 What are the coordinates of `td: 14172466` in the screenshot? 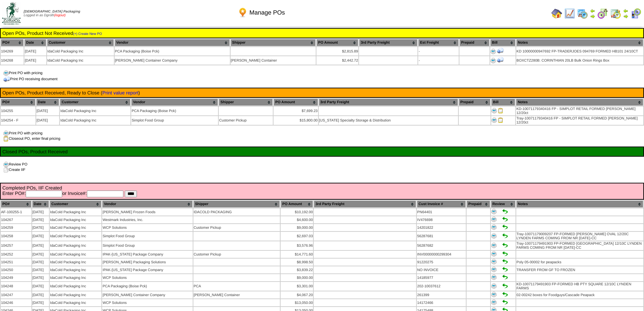 It's located at (441, 303).